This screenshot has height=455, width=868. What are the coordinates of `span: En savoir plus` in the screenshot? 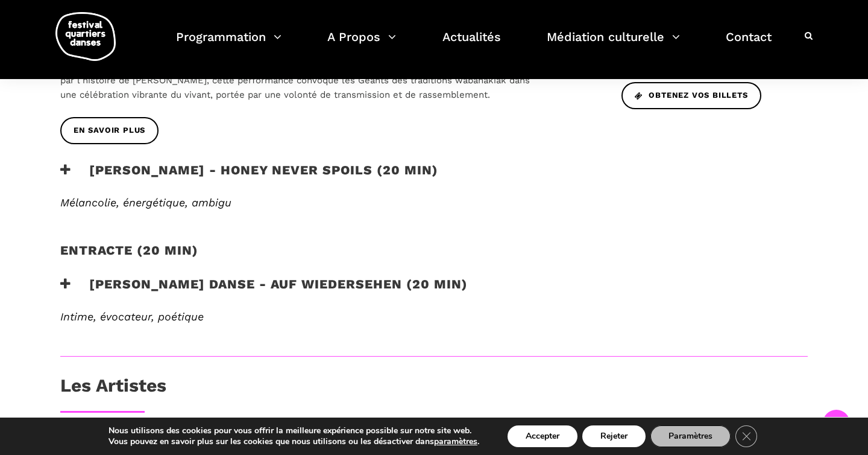 It's located at (109, 130).